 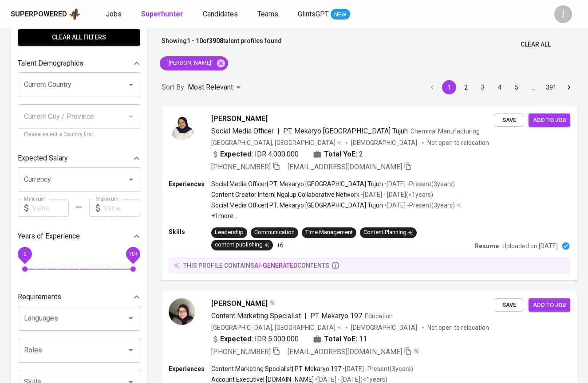 What do you see at coordinates (445, 131) in the screenshot?
I see `span: Chemical Manufacturing` at bounding box center [445, 131].